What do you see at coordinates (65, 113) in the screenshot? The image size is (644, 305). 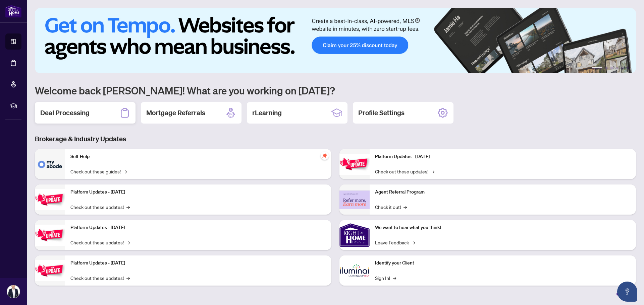 I see `h2: Deal Processing` at bounding box center [65, 113].